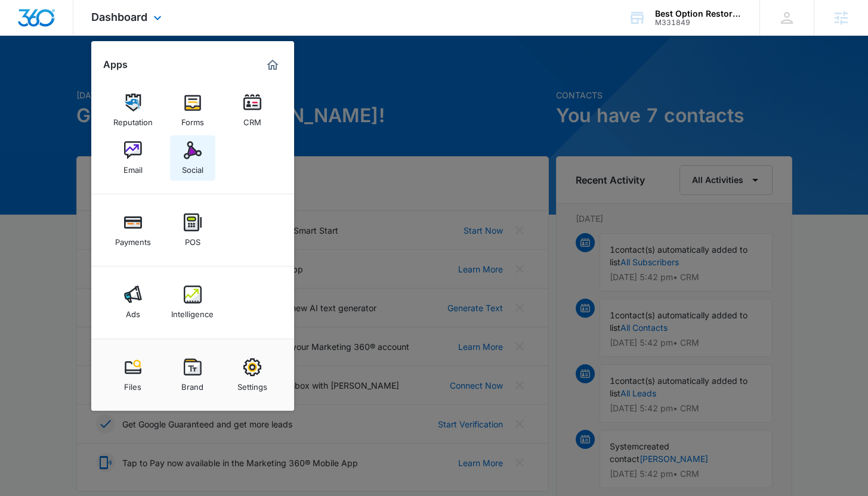 Image resolution: width=868 pixels, height=496 pixels. Describe the element at coordinates (133, 311) in the screenshot. I see `div: Ads` at that location.